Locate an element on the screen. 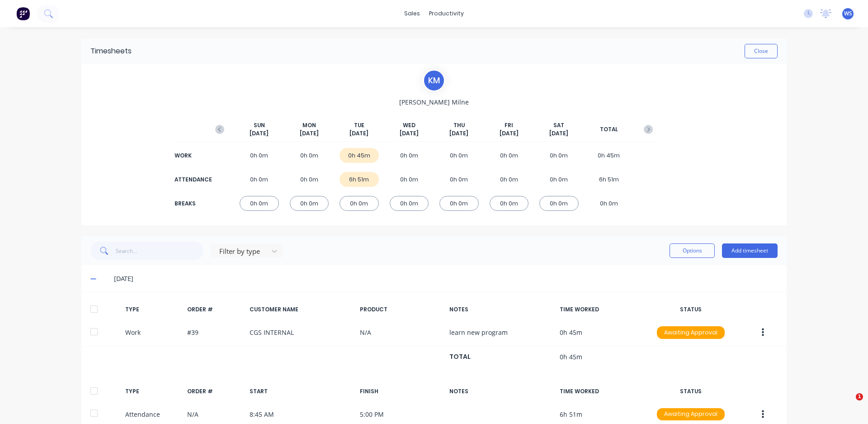 The width and height of the screenshot is (868, 424). span: WS is located at coordinates (848, 14).